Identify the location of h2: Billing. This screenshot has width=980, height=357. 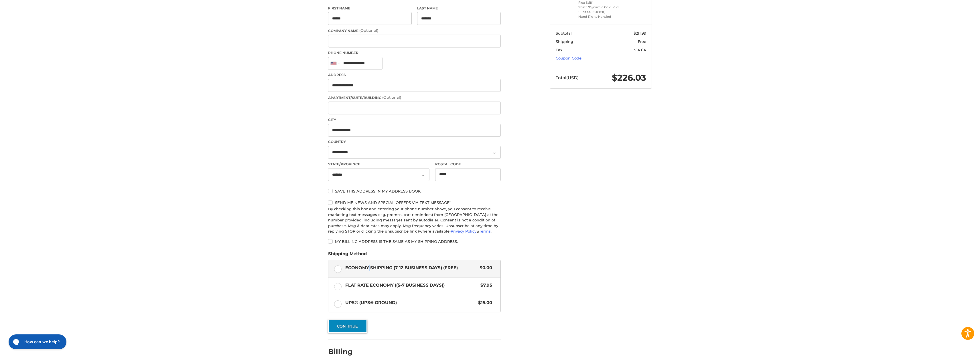
(345, 352).